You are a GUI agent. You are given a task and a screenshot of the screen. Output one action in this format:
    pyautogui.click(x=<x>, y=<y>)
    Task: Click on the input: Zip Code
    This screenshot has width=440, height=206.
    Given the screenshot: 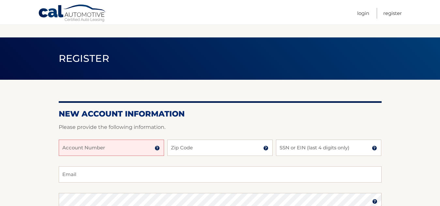 What is the action you would take?
    pyautogui.click(x=220, y=148)
    